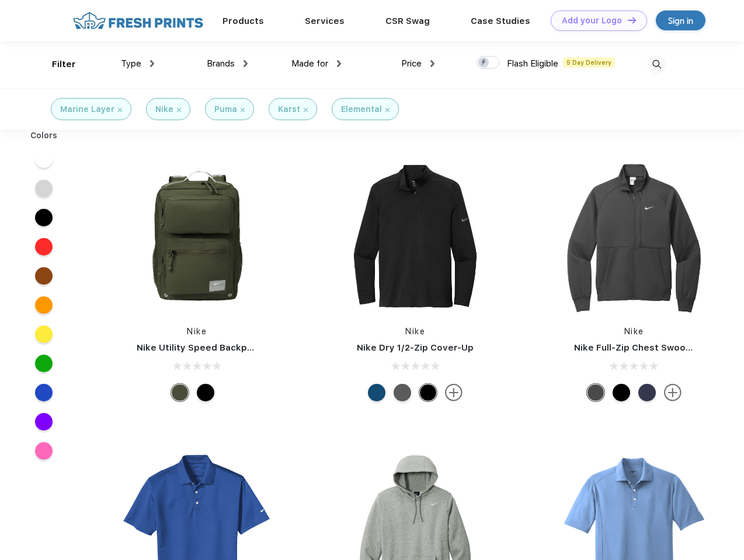  I want to click on img: fo%20logo%202.webp, so click(138, 20).